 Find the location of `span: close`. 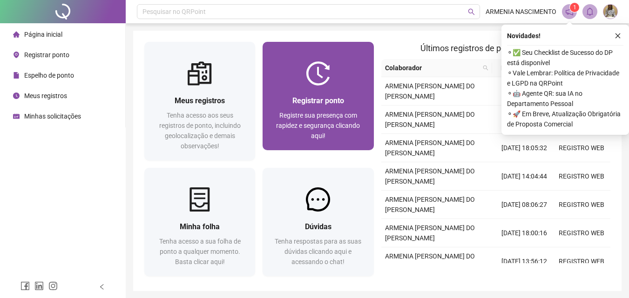

span: close is located at coordinates (618, 36).